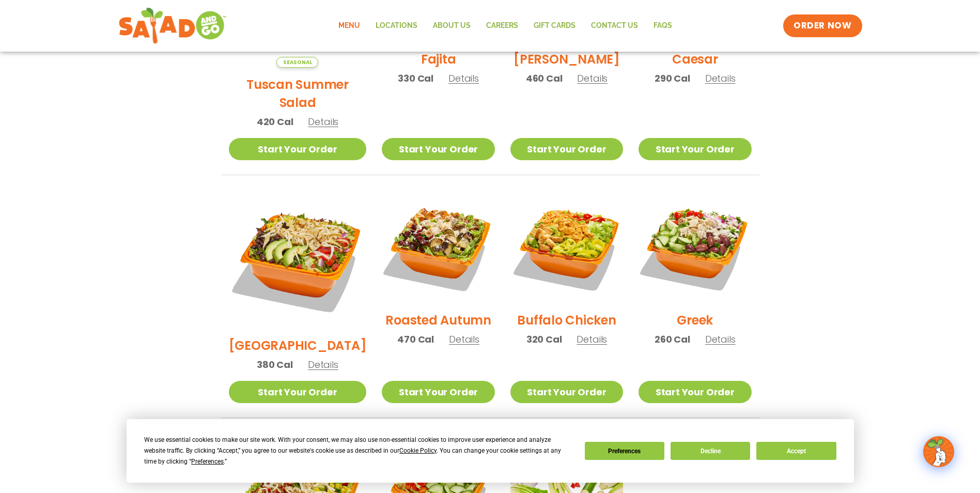 The width and height of the screenshot is (980, 493). What do you see at coordinates (567, 320) in the screenshot?
I see `h2: Buffalo Chicken` at bounding box center [567, 320].